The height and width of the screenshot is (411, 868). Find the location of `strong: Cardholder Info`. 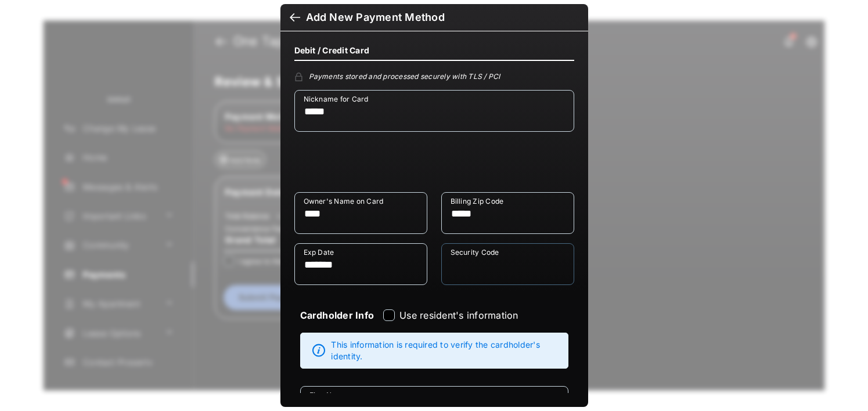

strong: Cardholder Info is located at coordinates (337, 326).